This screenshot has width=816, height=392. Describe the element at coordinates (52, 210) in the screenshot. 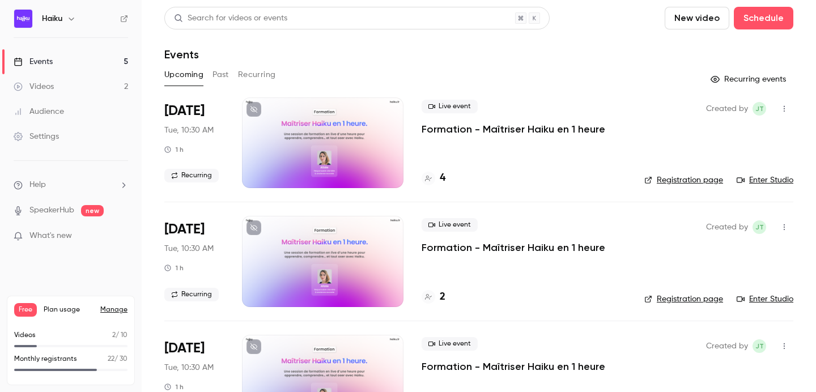

I see `a: SpeakerHub` at that location.